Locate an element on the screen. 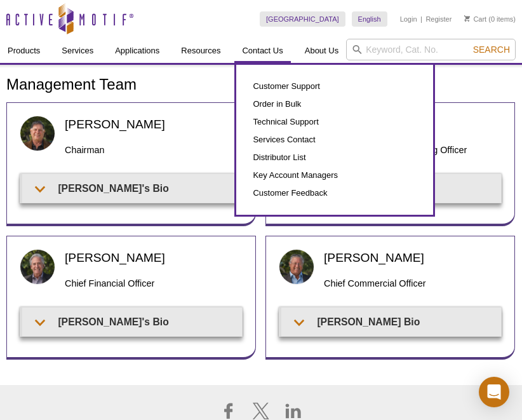 Image resolution: width=522 pixels, height=420 pixels. a: English is located at coordinates (370, 19).